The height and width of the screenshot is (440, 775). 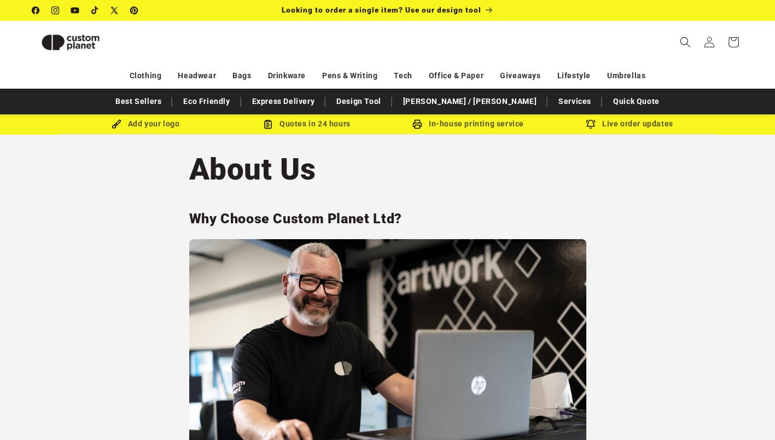 I want to click on a: Lifestyle, so click(x=574, y=75).